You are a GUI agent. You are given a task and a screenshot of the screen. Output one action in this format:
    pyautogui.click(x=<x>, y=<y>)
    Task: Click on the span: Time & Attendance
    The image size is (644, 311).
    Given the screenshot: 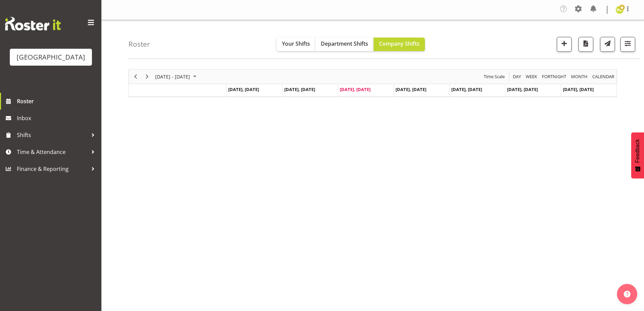 What is the action you would take?
    pyautogui.click(x=52, y=152)
    